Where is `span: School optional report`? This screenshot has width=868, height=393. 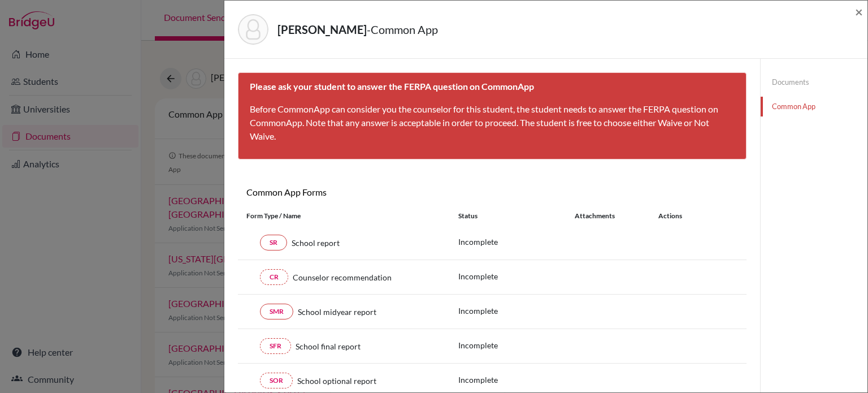
span: School optional report is located at coordinates (337, 380).